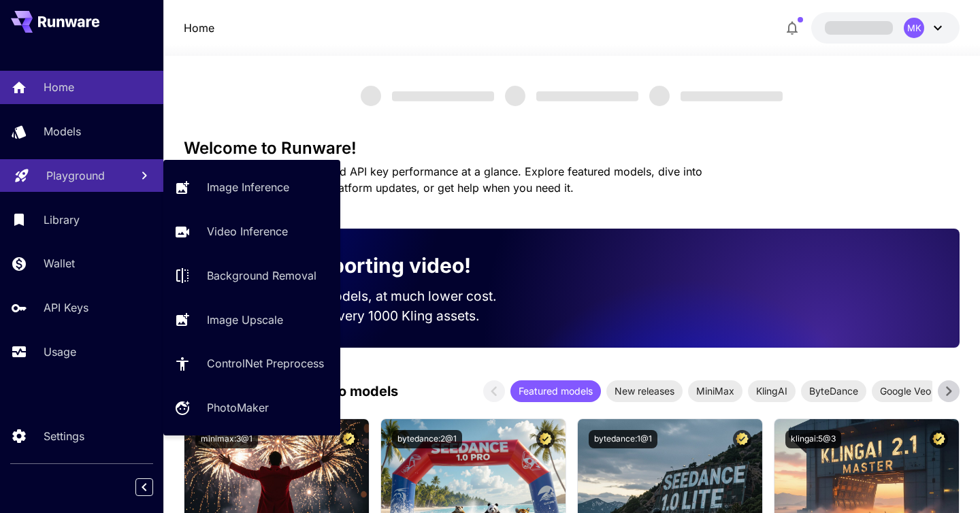  Describe the element at coordinates (427, 439) in the screenshot. I see `button: bytedance:2@1` at that location.